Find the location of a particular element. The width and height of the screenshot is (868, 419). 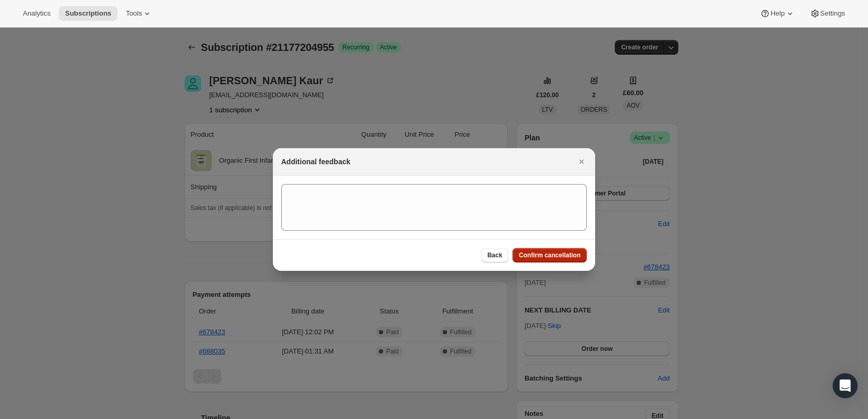

span: Tools is located at coordinates (133, 14).